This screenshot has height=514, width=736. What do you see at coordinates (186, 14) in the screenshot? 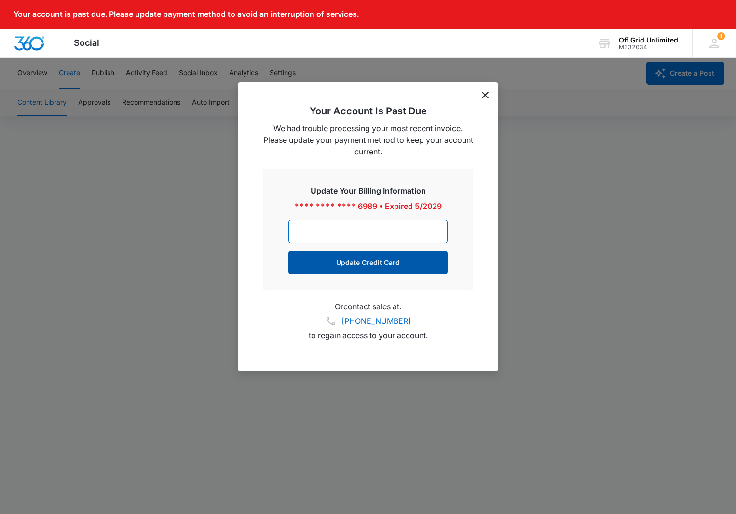
I see `p: Your account is past due. Please update payment method to avoid an interruption of services.` at bounding box center [186, 14].